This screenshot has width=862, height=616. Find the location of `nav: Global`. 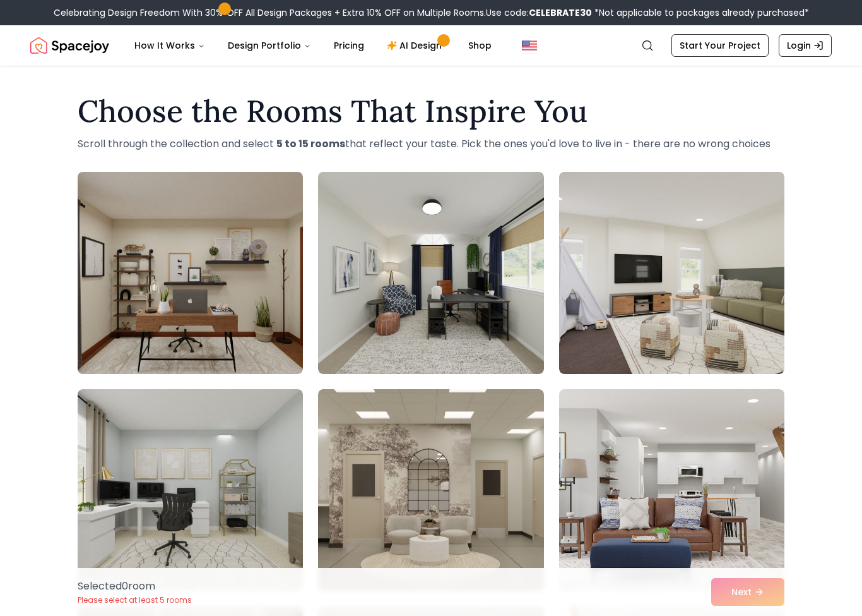

nav: Global is located at coordinates (431, 45).